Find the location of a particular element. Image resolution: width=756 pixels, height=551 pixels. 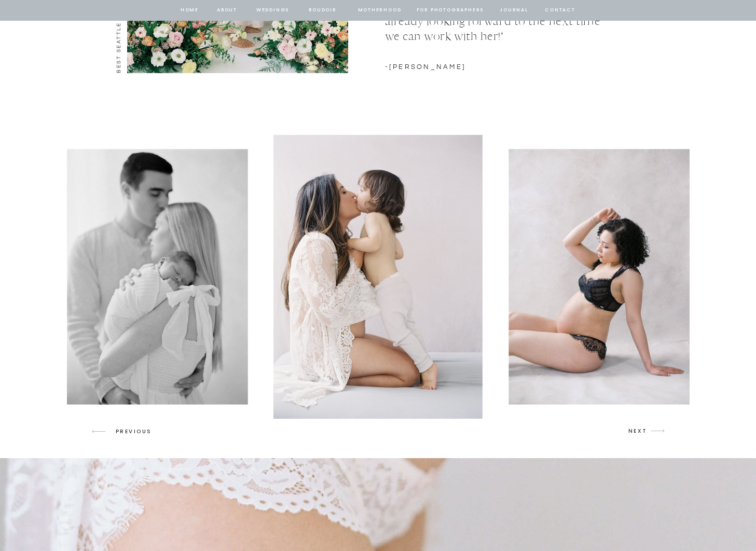

nav: BOUDOIR is located at coordinates (323, 11).